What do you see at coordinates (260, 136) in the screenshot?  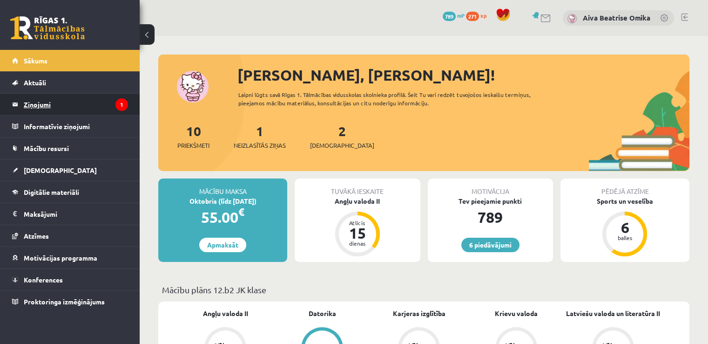 I see `a: 1Neizlasītās ziņas` at bounding box center [260, 136].